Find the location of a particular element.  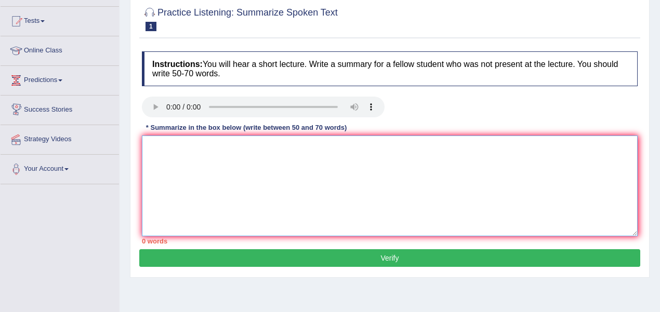

div: * Summarize in the box below (write between 50 and 70 words) is located at coordinates (246, 127).